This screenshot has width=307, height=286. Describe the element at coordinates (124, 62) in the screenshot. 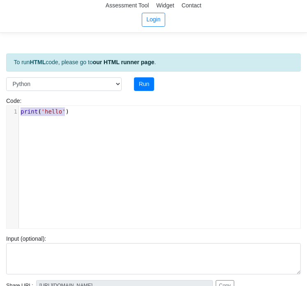

I see `a: our HTML runner page` at that location.